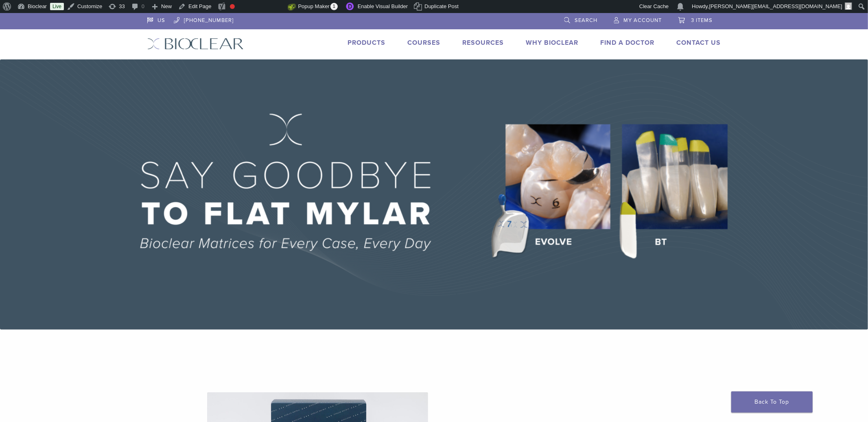 This screenshot has width=868, height=422. Describe the element at coordinates (702, 21) in the screenshot. I see `span: 3 items` at that location.